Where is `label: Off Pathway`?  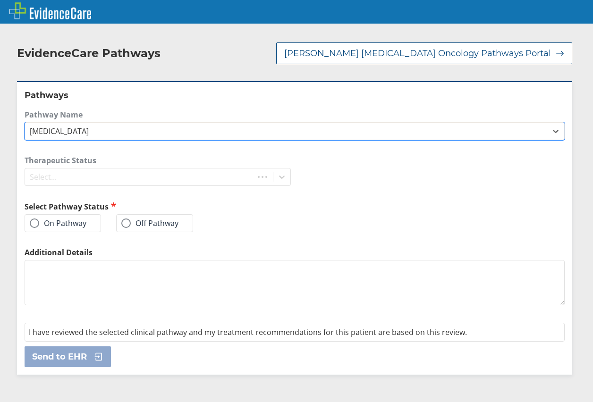
label: Off Pathway is located at coordinates (150, 223).